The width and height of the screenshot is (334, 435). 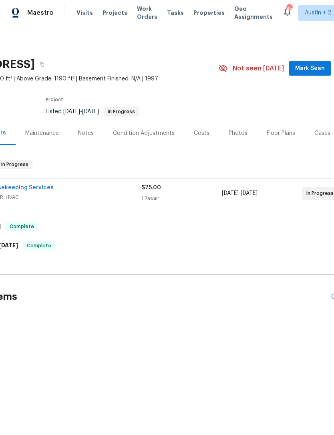 What do you see at coordinates (322, 133) in the screenshot?
I see `div: Cases` at bounding box center [322, 133].